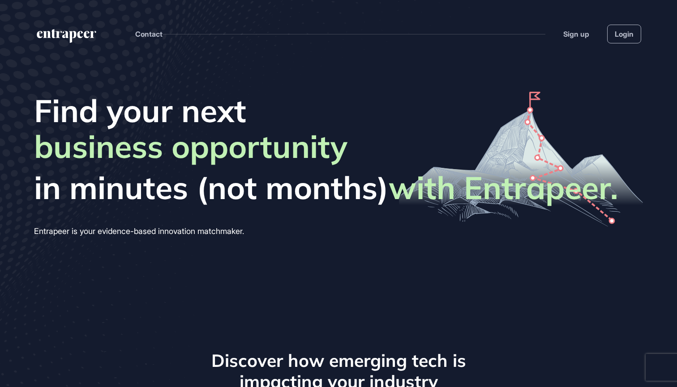 The image size is (677, 387). What do you see at coordinates (326, 111) in the screenshot?
I see `span: Find your next` at bounding box center [326, 111].